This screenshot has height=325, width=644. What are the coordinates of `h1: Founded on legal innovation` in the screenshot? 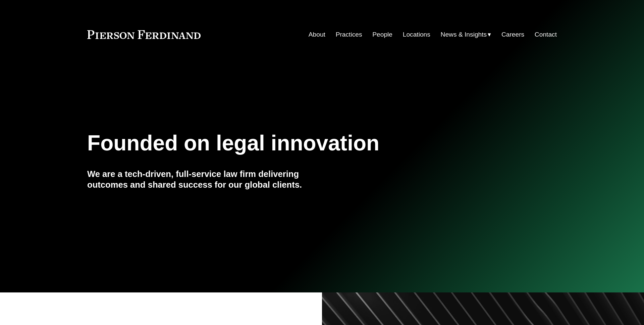 It's located at (283, 143).